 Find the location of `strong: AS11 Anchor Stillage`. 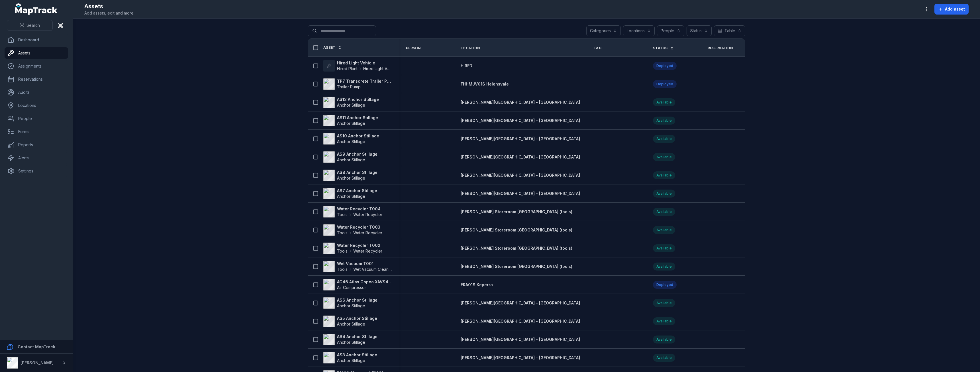

strong: AS11 Anchor Stillage is located at coordinates (358, 118).